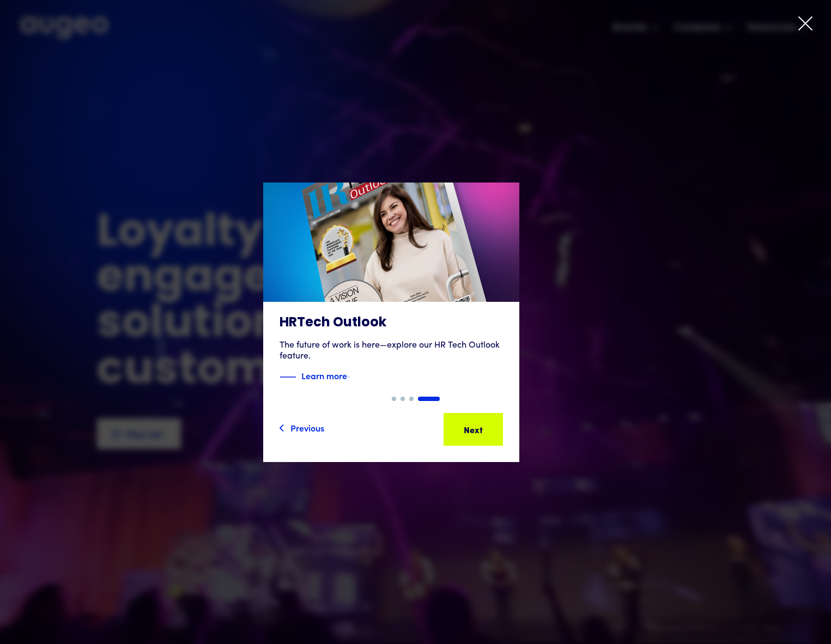  Describe the element at coordinates (429, 398) in the screenshot. I see `div: Show slide 4 of 4` at that location.